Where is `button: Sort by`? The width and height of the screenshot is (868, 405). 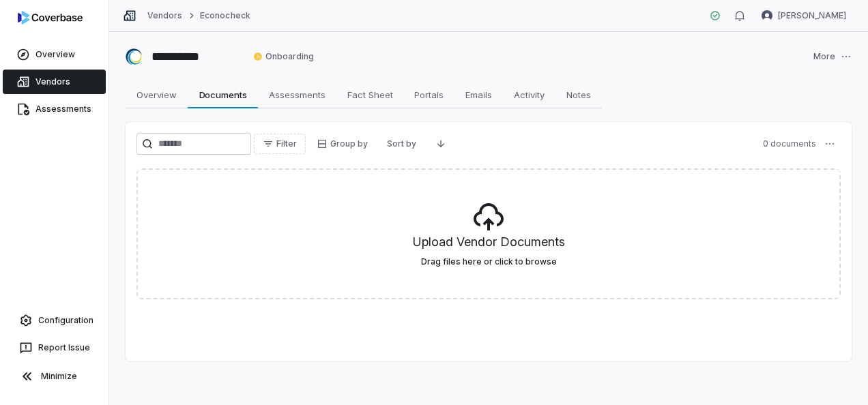
button: Sort by is located at coordinates (401, 144).